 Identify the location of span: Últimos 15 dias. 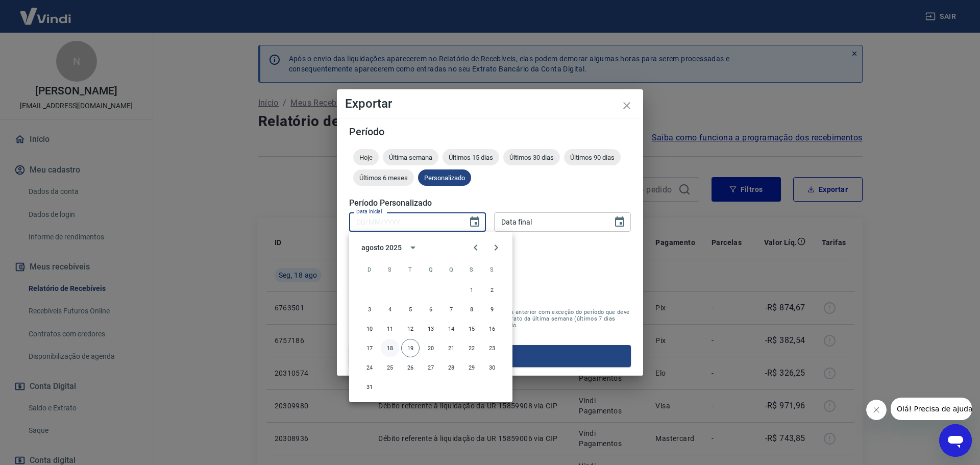
(471, 157).